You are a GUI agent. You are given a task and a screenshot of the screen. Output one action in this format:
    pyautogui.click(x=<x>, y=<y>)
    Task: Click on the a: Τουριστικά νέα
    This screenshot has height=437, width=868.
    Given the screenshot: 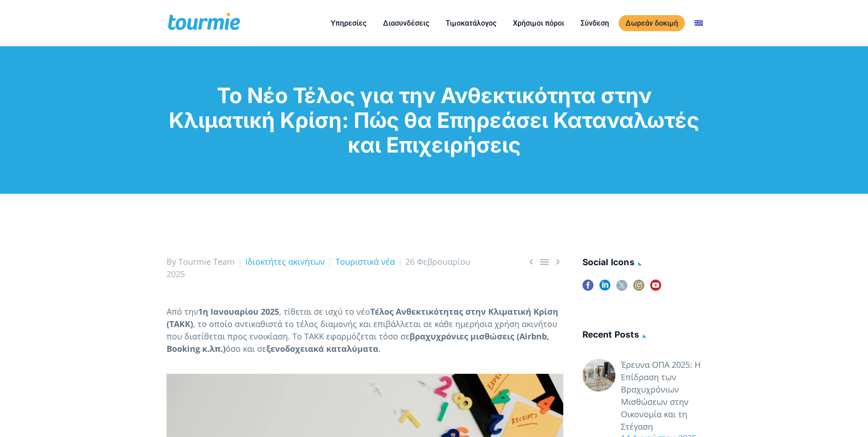 What is the action you would take?
    pyautogui.click(x=366, y=262)
    